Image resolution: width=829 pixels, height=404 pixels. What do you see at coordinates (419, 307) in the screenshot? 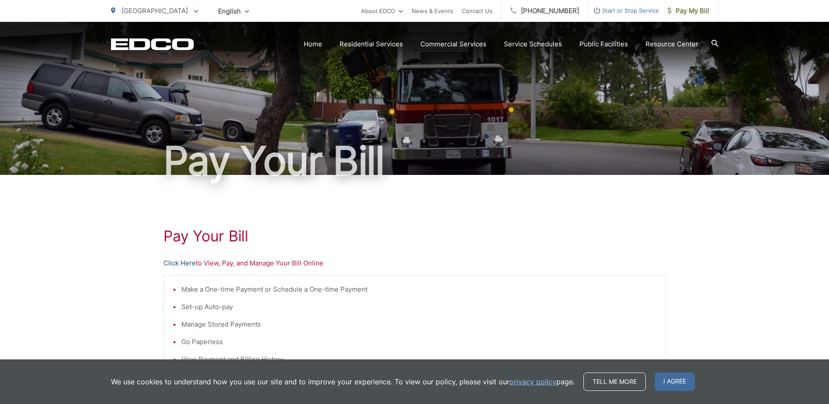
I see `li: Set-up Auto-pay` at bounding box center [419, 307].